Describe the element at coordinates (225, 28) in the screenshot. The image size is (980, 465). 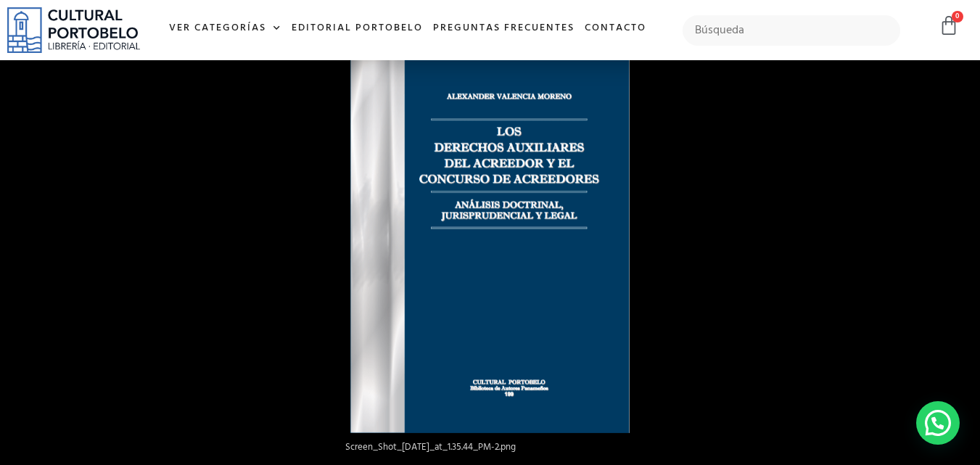
I see `a: Ver Categorías` at that location.